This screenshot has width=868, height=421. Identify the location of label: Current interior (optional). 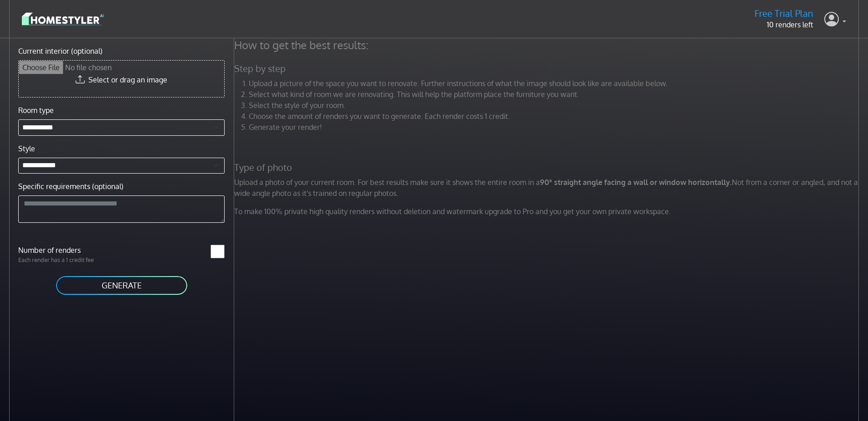
(60, 51).